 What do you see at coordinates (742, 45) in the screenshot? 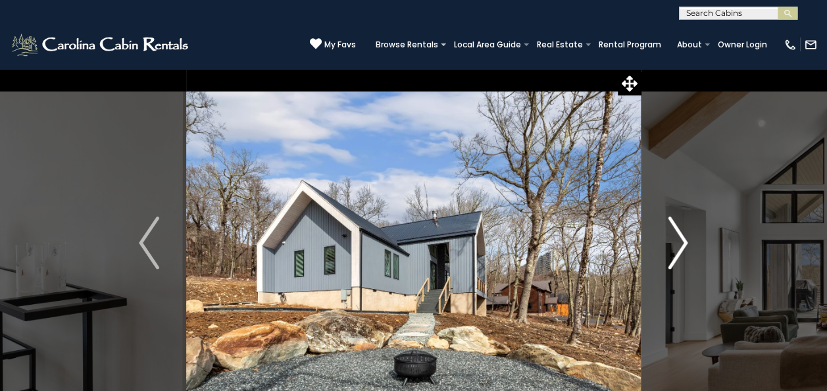
I see `a: Owner Login` at bounding box center [742, 45].